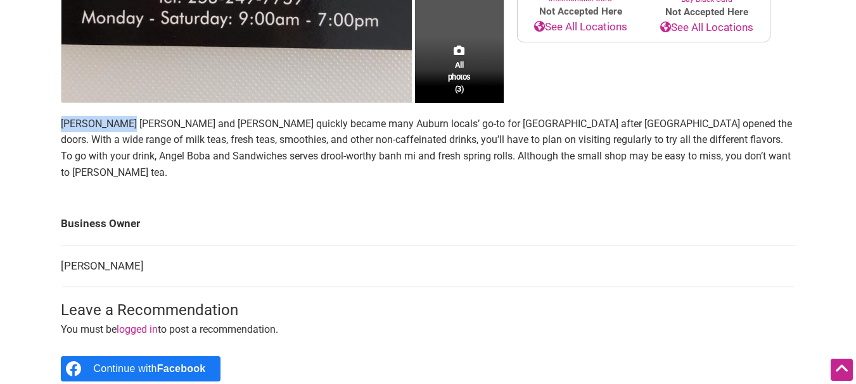 The image size is (856, 384). Describe the element at coordinates (181, 369) in the screenshot. I see `b: Facebook` at that location.